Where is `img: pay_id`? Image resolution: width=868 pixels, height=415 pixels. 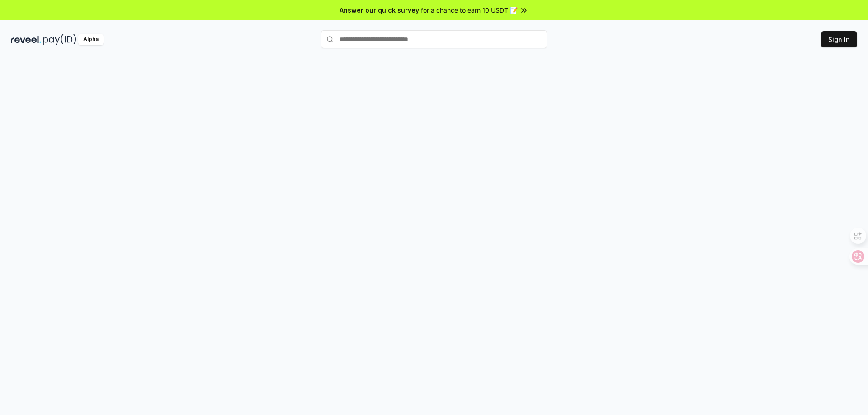 img: pay_id is located at coordinates (59, 39).